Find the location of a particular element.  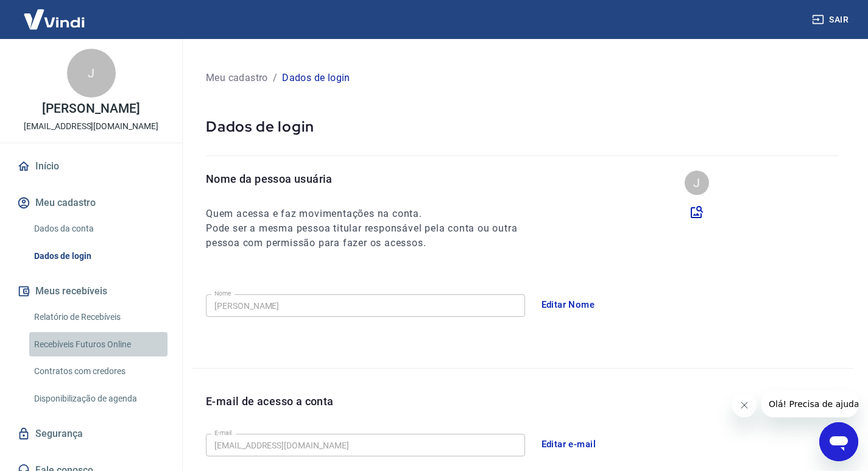

p: Meu cadastro is located at coordinates (237, 78).